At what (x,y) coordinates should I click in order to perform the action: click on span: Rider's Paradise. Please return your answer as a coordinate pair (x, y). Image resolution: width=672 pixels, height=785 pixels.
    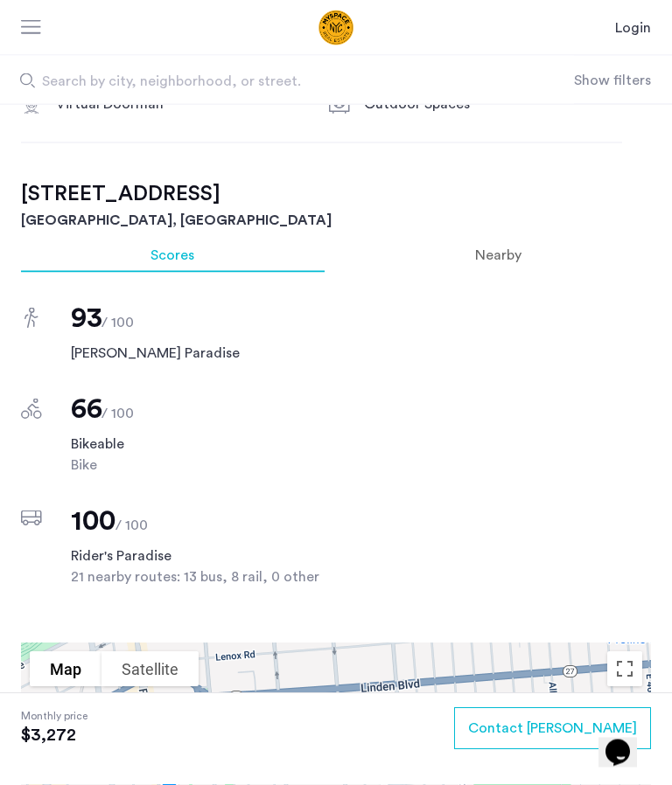
    Looking at the image, I should click on (361, 556).